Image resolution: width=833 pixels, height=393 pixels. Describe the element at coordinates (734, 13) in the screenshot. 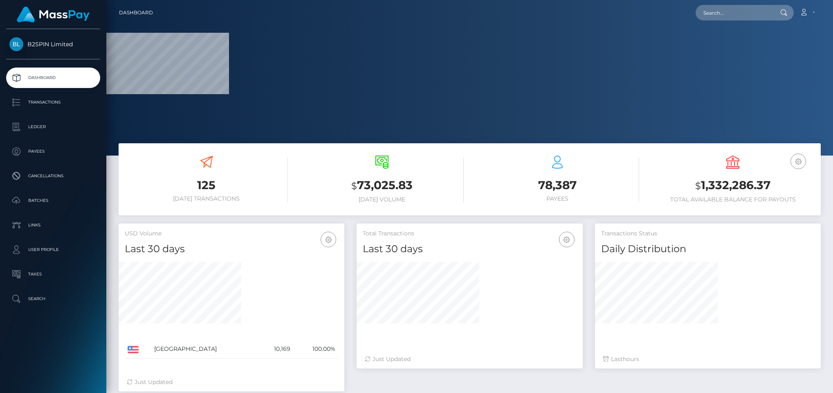

I see `input: Search...` at that location.